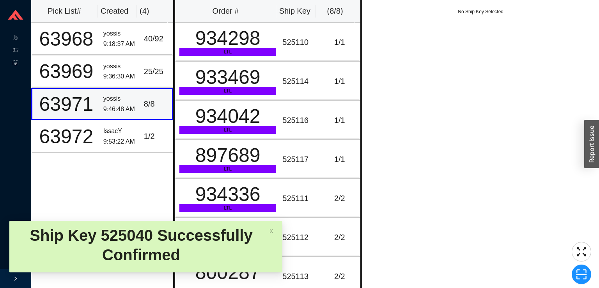  Describe the element at coordinates (120, 141) in the screenshot. I see `div: 9:53:22 AM` at that location.